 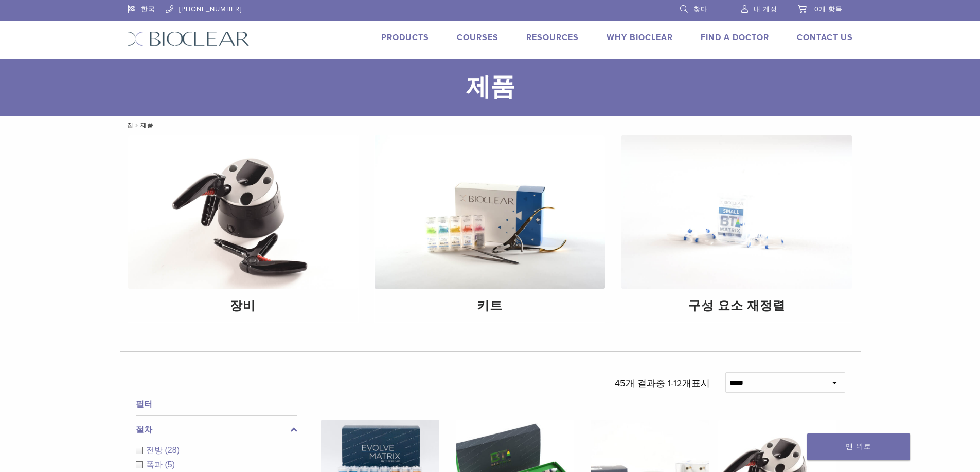 What do you see at coordinates (154, 450) in the screenshot?
I see `font: 전방` at bounding box center [154, 450].